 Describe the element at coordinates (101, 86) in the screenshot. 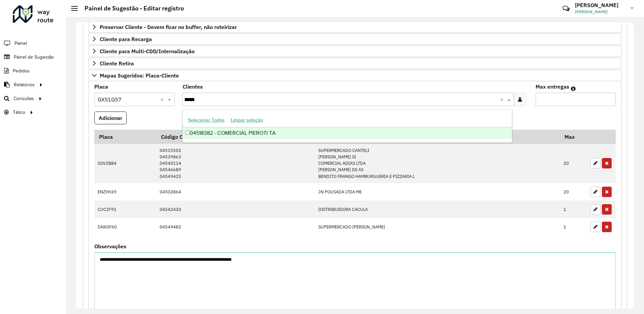

I see `label: Placa` at that location.